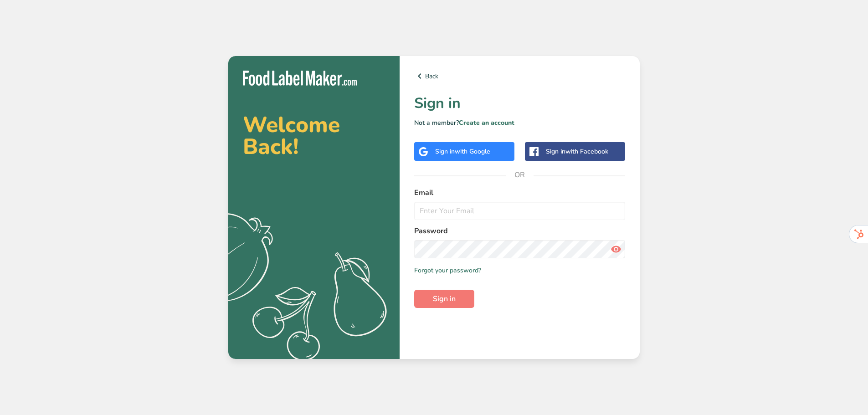 Image resolution: width=868 pixels, height=415 pixels. Describe the element at coordinates (314, 136) in the screenshot. I see `h2: Welcome Back!` at that location.